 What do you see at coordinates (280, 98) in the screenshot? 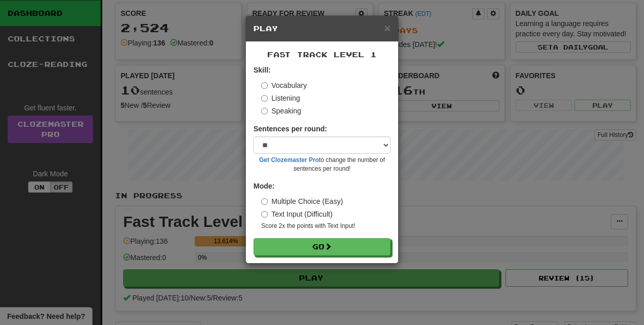
I see `label: Listening` at bounding box center [280, 98].